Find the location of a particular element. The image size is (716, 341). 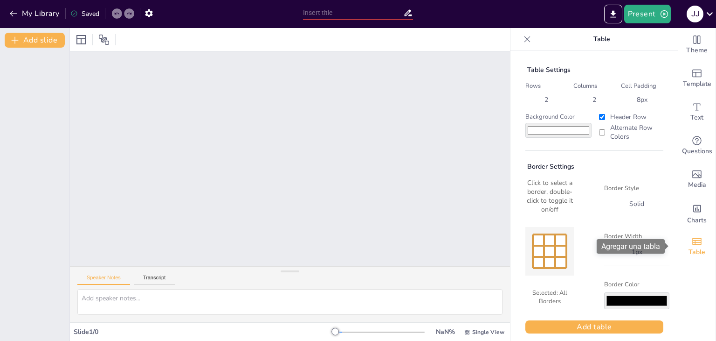

span: Text is located at coordinates (697, 118).